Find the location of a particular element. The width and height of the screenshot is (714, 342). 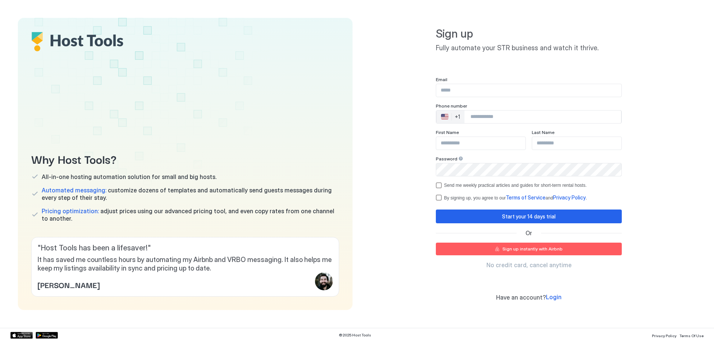

span: " Host Tools has been a lifesaver! " is located at coordinates (185, 248).